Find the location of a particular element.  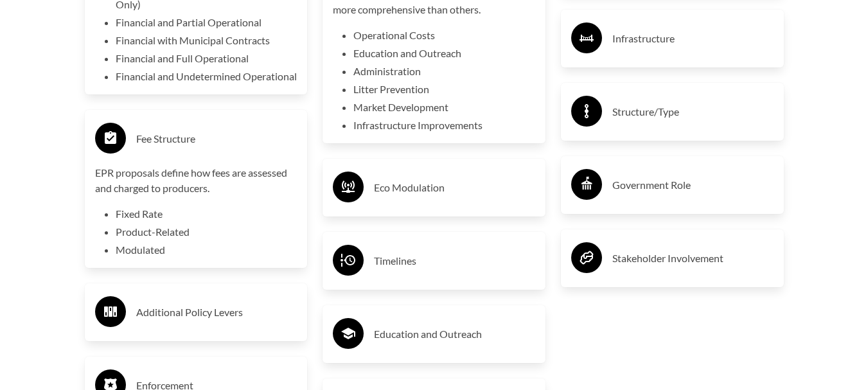

li: Administration is located at coordinates (444, 71).